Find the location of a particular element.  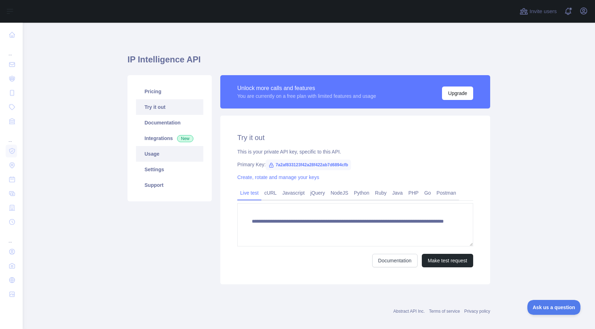

a: Terms of service is located at coordinates (444, 311).